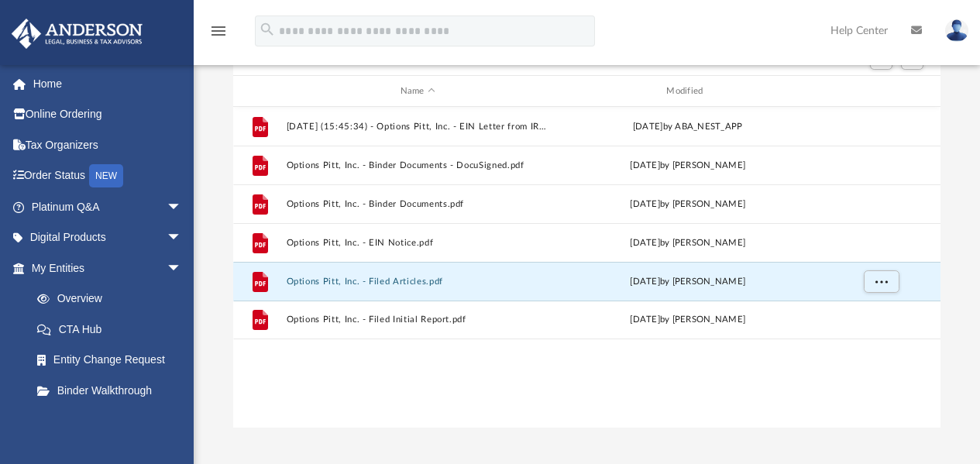 The height and width of the screenshot is (464, 980). I want to click on a: menu, so click(219, 35).